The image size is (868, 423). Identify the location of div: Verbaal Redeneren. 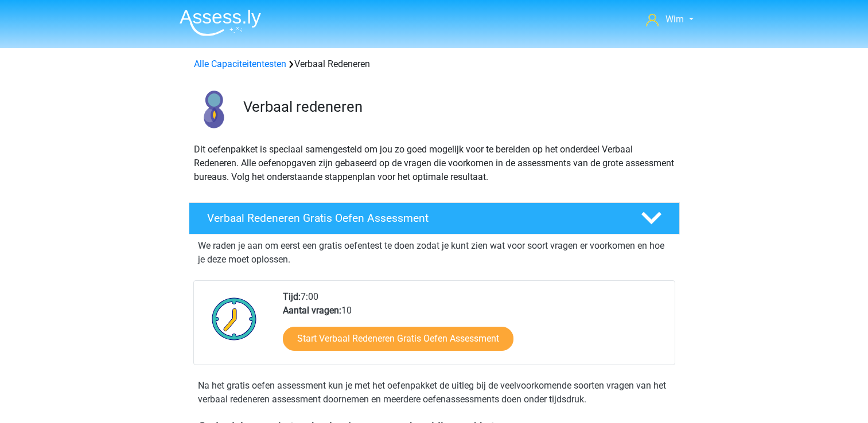
(434, 64).